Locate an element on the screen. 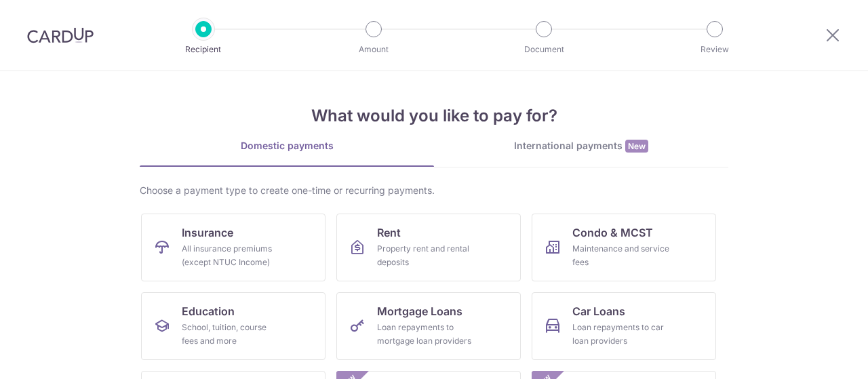  p: Document is located at coordinates (544, 49).